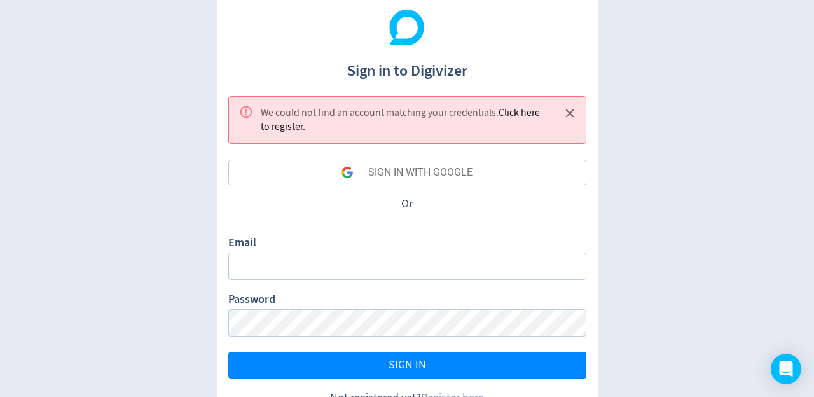 The height and width of the screenshot is (397, 814). I want to click on div: SIGN IN WITH GOOGLE, so click(420, 172).